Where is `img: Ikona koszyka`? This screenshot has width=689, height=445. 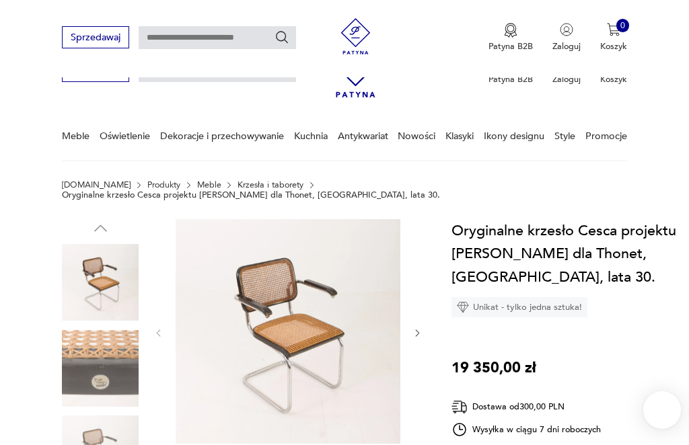 img: Ikona koszyka is located at coordinates (613, 30).